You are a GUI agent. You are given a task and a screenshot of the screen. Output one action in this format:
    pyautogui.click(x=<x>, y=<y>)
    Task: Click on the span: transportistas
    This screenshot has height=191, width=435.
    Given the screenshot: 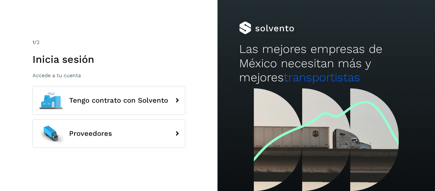 What is the action you would take?
    pyautogui.click(x=322, y=77)
    